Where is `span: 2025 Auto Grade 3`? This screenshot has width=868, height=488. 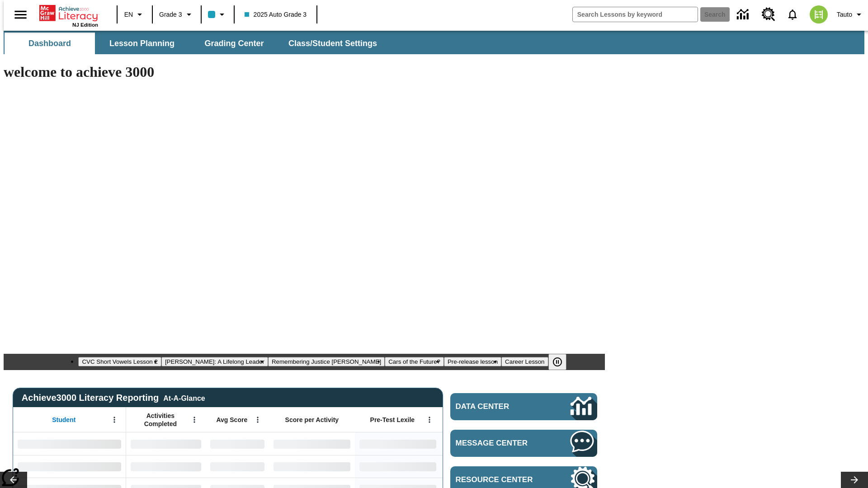 span: 2025 Auto Grade 3 is located at coordinates (276, 14).